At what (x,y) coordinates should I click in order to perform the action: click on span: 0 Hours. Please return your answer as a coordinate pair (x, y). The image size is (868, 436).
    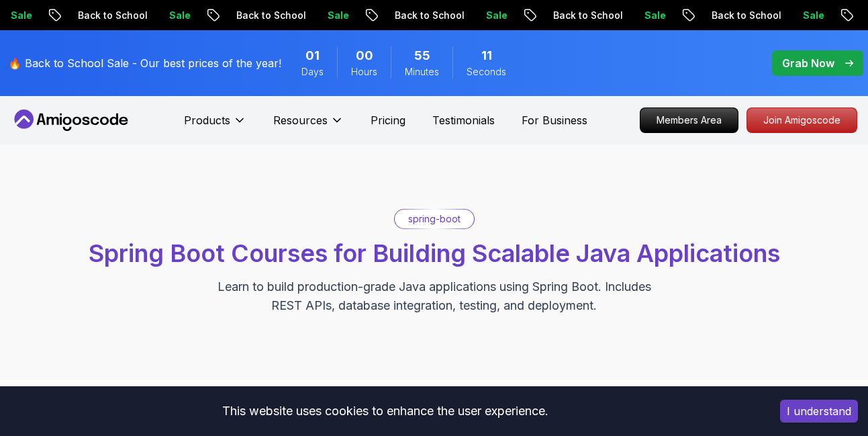
    Looking at the image, I should click on (364, 56).